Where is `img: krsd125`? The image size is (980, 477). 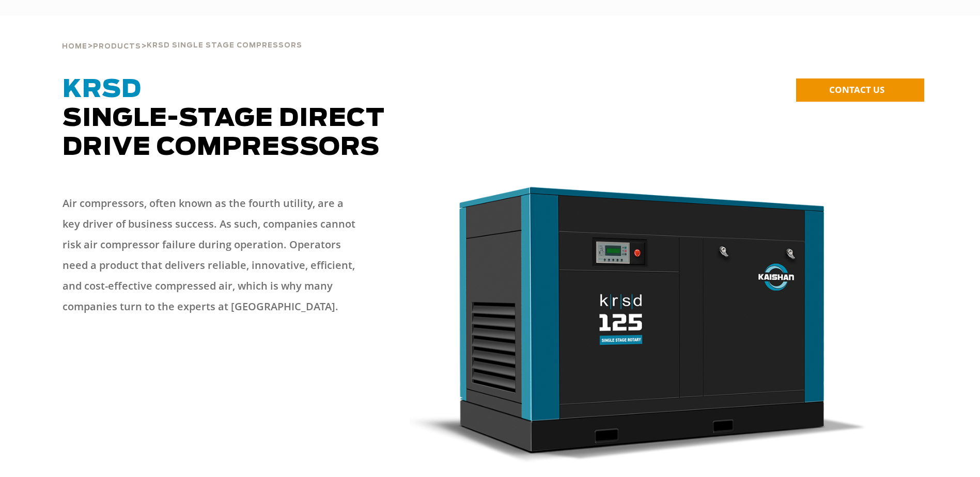 img: krsd125 is located at coordinates (639, 323).